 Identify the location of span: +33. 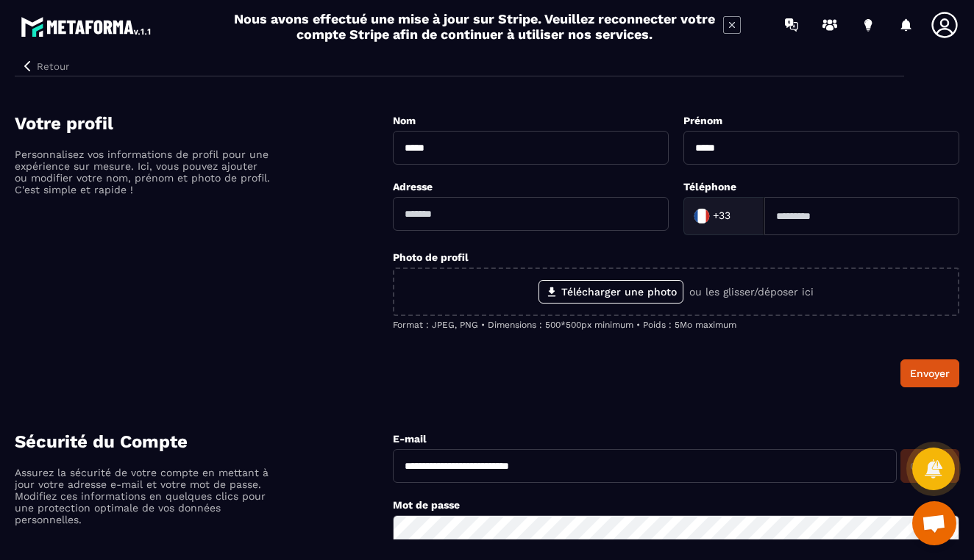
(722, 216).